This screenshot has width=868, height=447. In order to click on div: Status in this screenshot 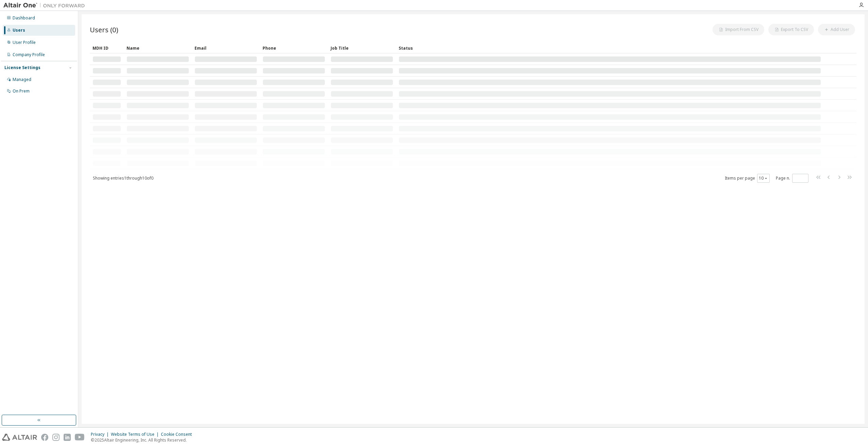, I will do `click(610, 48)`.